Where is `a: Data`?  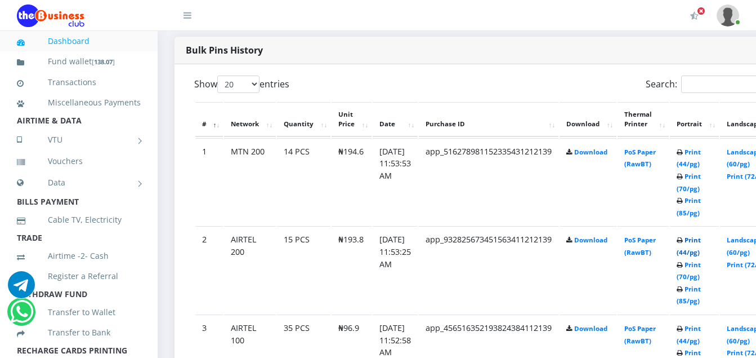 a: Data is located at coordinates (79, 182).